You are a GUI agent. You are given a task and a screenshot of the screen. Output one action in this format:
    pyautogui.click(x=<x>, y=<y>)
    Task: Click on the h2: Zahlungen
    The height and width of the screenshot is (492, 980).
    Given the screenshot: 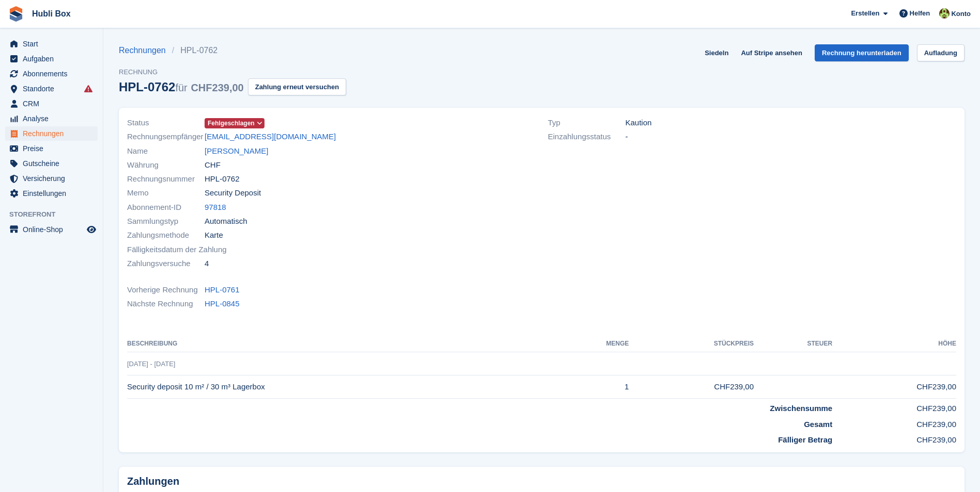 What is the action you would take?
    pyautogui.click(x=541, y=481)
    